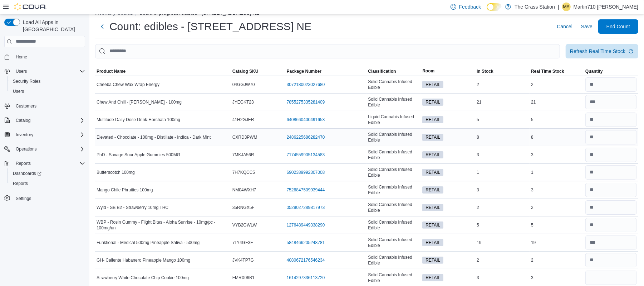  What do you see at coordinates (148, 242) in the screenshot?
I see `span: Funktional - Medical 500mg Pineapple Sativa - 500mg` at bounding box center [148, 242].